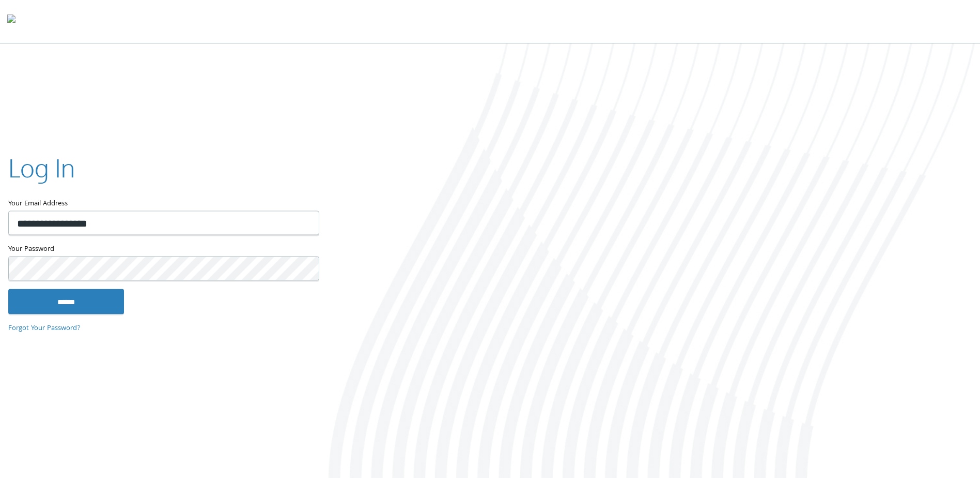 The height and width of the screenshot is (478, 980). Describe the element at coordinates (41, 168) in the screenshot. I see `h2: Log In` at that location.